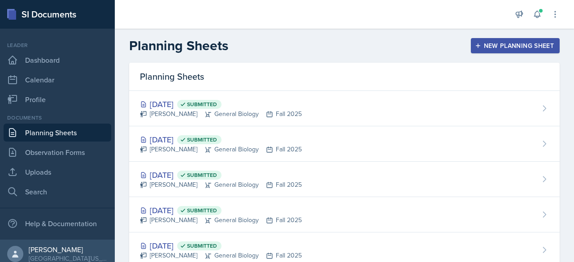 The image size is (574, 262). Describe the element at coordinates (57, 118) in the screenshot. I see `div: Documents` at that location.